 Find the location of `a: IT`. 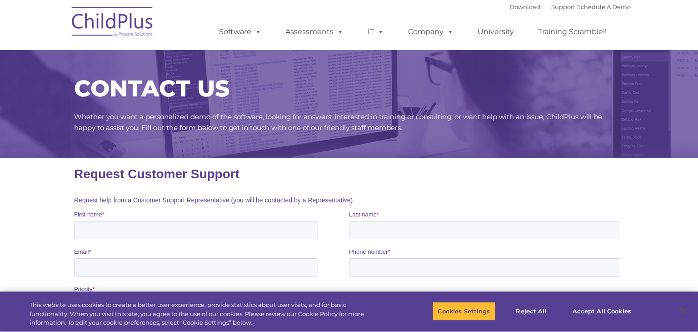

a: IT is located at coordinates (376, 32).